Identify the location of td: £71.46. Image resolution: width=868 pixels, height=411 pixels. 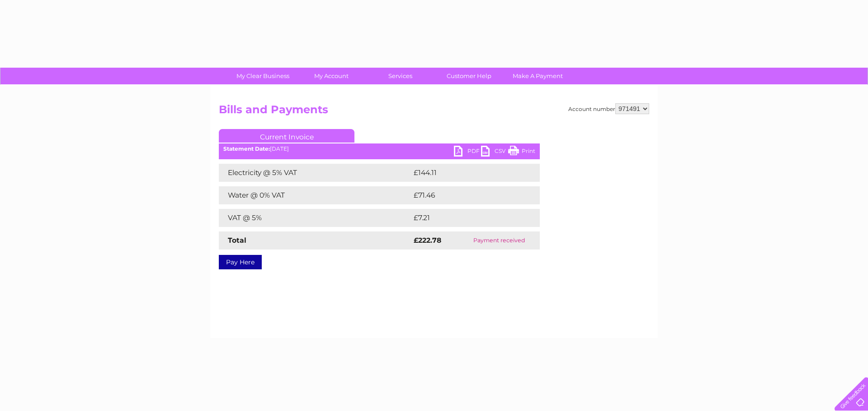
(466, 196).